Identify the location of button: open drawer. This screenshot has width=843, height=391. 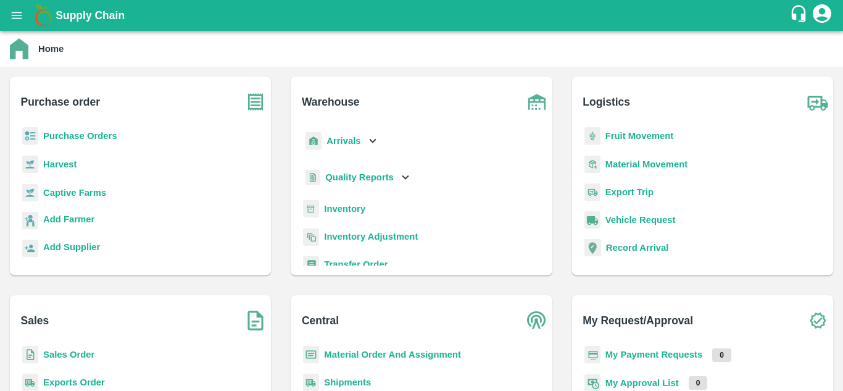
(17, 15).